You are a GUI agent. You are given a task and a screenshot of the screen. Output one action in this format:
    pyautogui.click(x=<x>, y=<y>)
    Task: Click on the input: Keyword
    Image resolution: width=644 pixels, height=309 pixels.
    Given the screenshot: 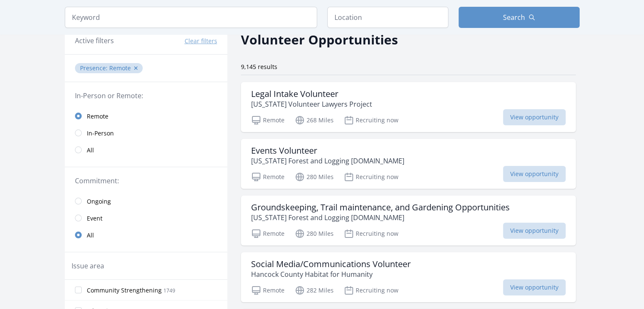 What is the action you would take?
    pyautogui.click(x=191, y=17)
    